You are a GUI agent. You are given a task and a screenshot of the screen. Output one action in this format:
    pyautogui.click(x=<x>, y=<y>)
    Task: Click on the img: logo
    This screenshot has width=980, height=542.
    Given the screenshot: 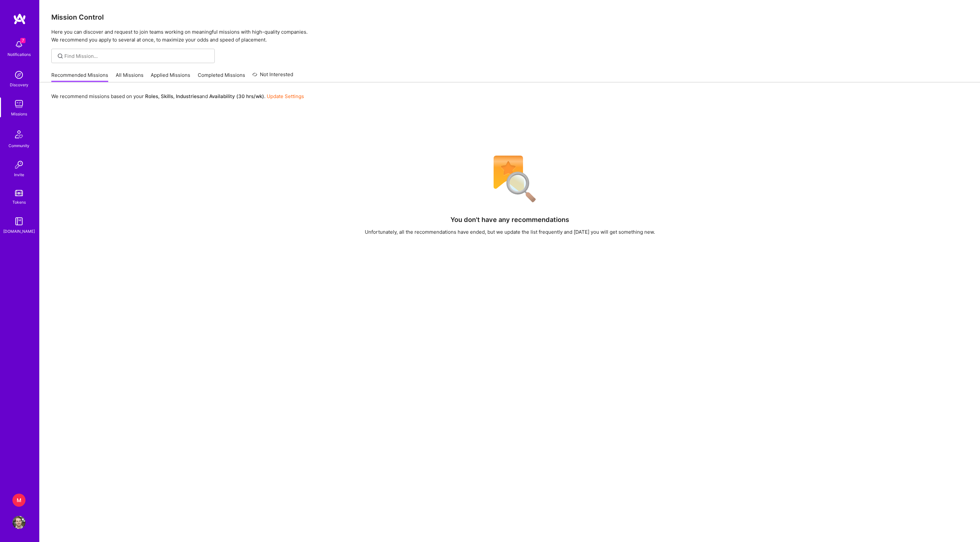 What is the action you would take?
    pyautogui.click(x=20, y=19)
    